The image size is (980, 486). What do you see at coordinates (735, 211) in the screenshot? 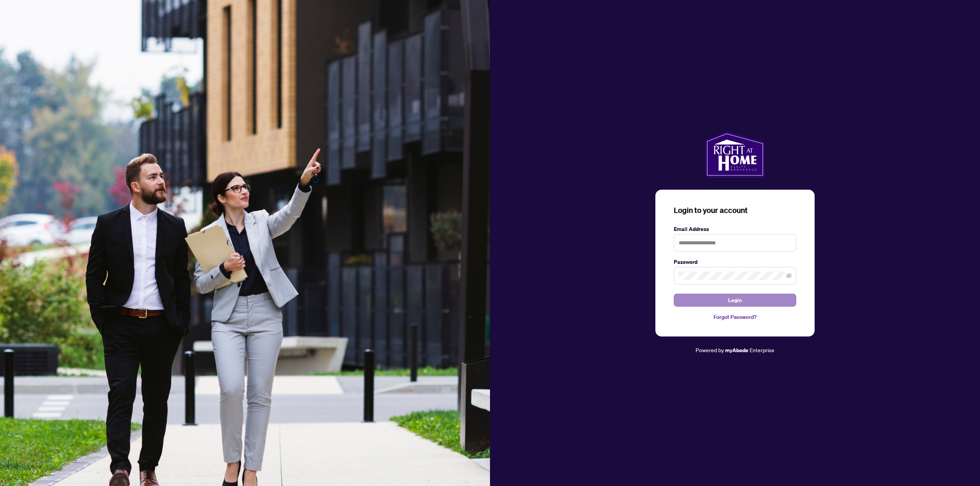
I see `h3: Login to your account` at bounding box center [735, 211].